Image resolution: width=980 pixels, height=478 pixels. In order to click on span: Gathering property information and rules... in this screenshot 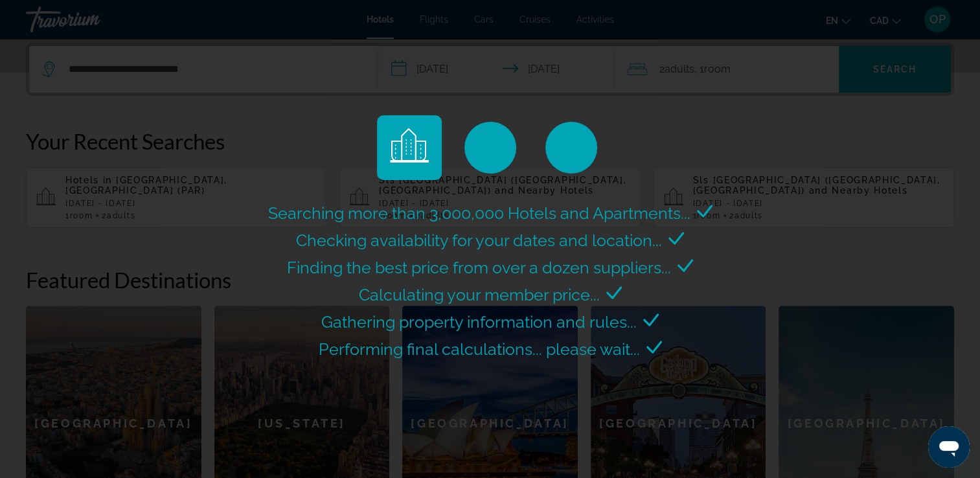, I will do `click(479, 322)`.